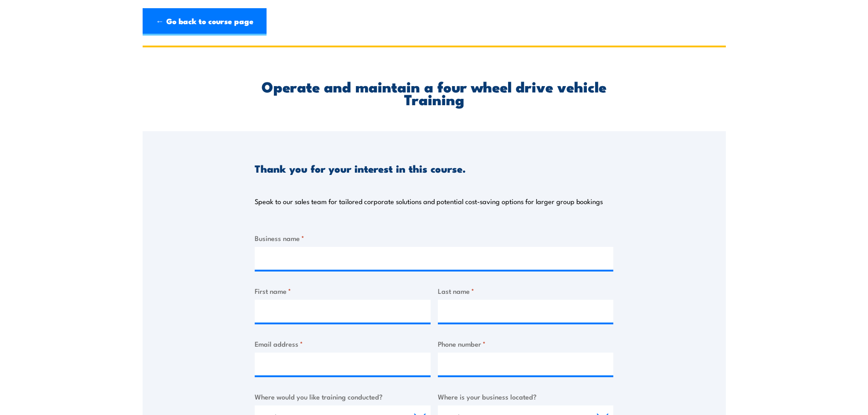 The height and width of the screenshot is (415, 868). I want to click on h3: Thank you for your interest in this course., so click(360, 168).